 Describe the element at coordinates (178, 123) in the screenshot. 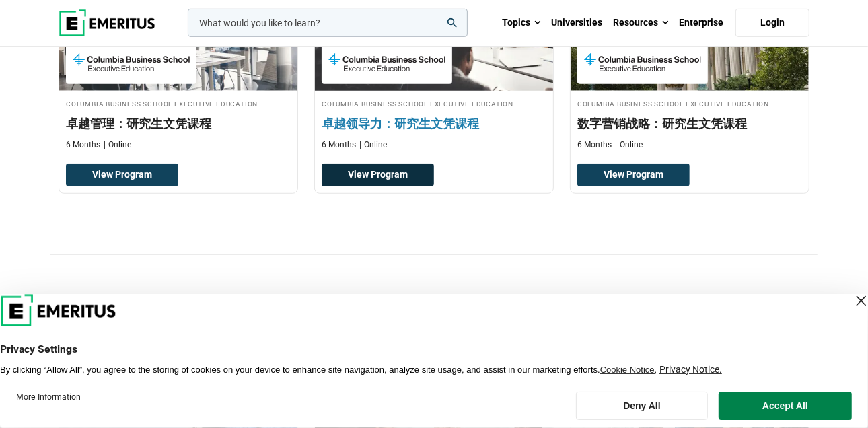

I see `h3: 卓越管理：研究生文凭课程` at that location.